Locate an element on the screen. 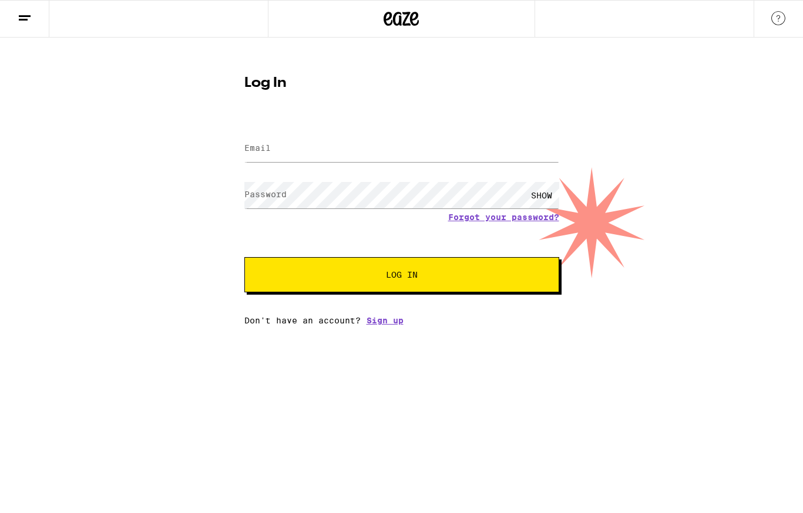 The image size is (803, 513). h1: Log In is located at coordinates (402, 83).